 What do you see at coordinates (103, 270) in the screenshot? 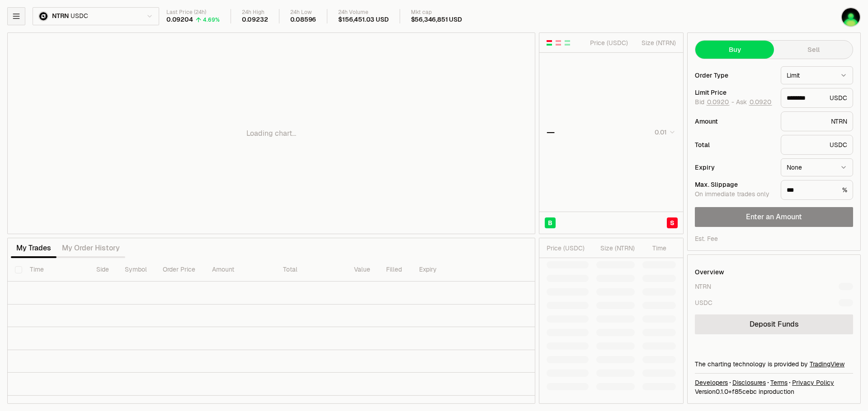
I see `th: Side` at bounding box center [103, 270].